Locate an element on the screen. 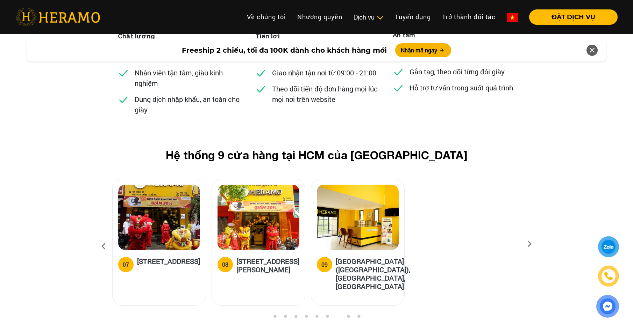 The image size is (633, 326). button: 5 is located at coordinates (316, 318).